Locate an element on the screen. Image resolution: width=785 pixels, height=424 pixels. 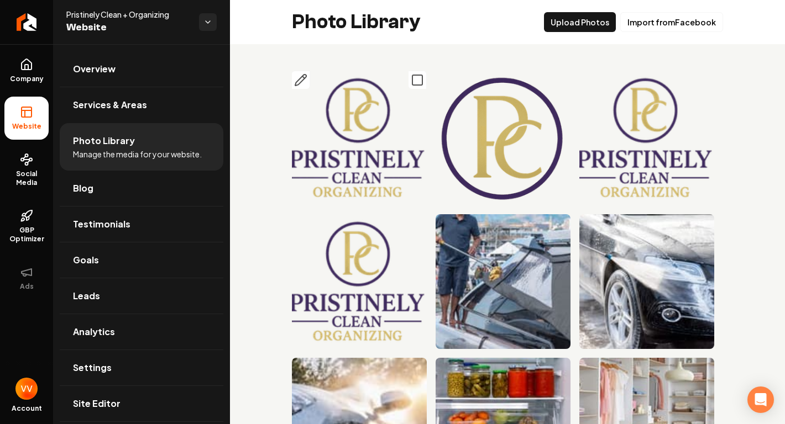
h2: Photo Library is located at coordinates (356, 22).